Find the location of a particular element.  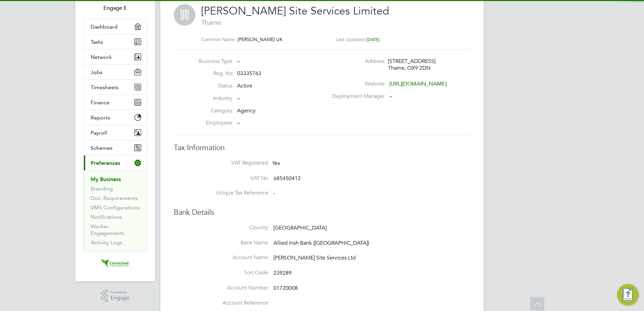

button: Timesheets is located at coordinates (115, 87).